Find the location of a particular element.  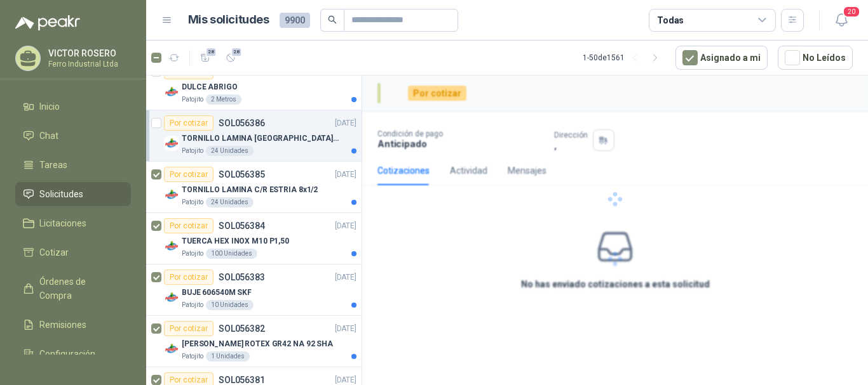

span: Chat is located at coordinates (49, 135).